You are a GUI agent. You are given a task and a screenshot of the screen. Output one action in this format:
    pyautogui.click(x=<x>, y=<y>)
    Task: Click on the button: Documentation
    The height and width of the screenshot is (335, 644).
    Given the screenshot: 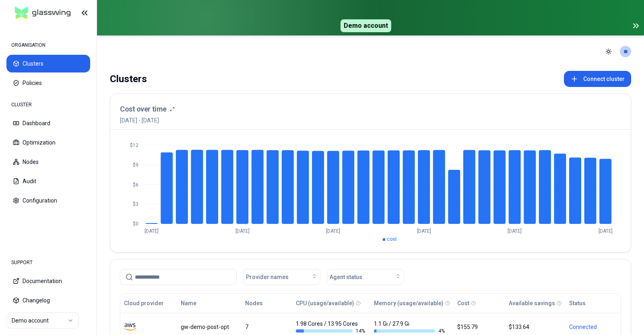 What is the action you would take?
    pyautogui.click(x=49, y=281)
    